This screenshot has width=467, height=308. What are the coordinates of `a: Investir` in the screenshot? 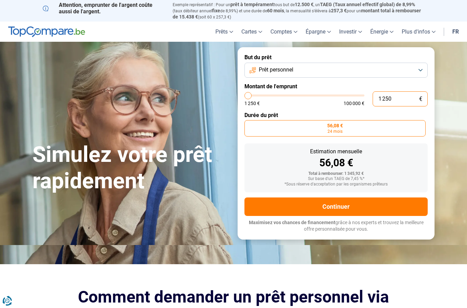 It's located at (351, 31).